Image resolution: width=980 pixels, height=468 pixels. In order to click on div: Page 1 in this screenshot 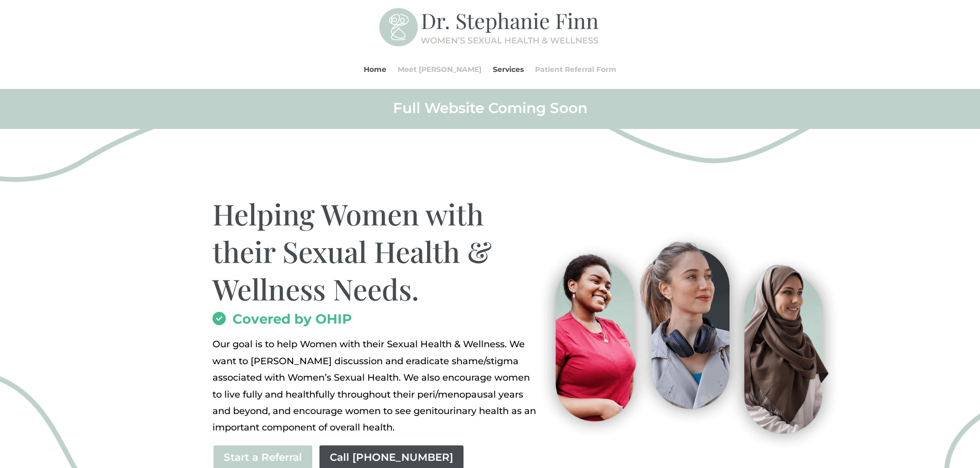, I will do `click(376, 386)`.